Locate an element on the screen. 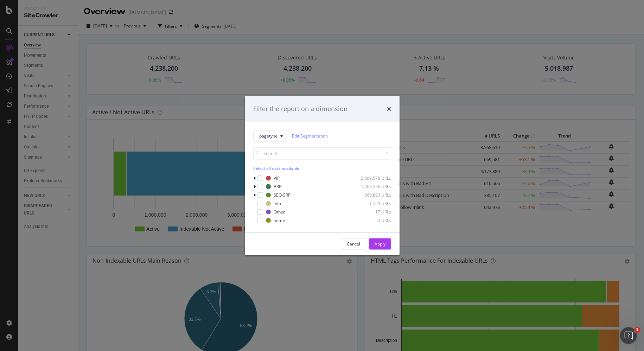  button: pagetype is located at coordinates (271, 136).